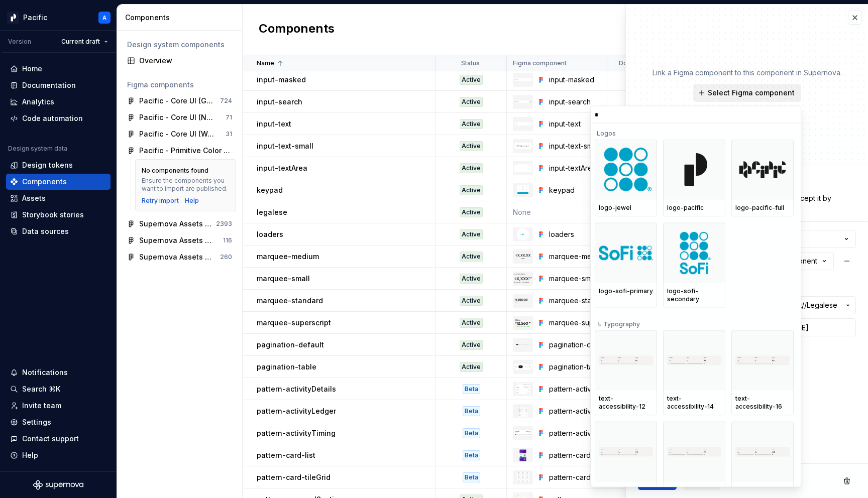  Describe the element at coordinates (192, 201) in the screenshot. I see `a: Help` at that location.